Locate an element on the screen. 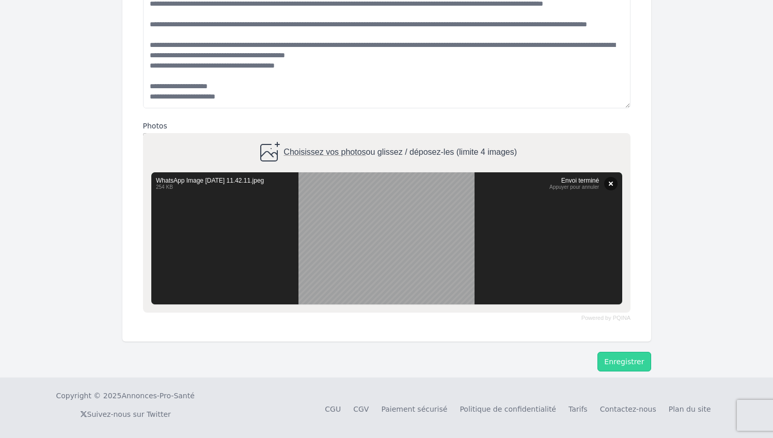 This screenshot has height=438, width=773. a: Powered by PQINA is located at coordinates (605, 318).